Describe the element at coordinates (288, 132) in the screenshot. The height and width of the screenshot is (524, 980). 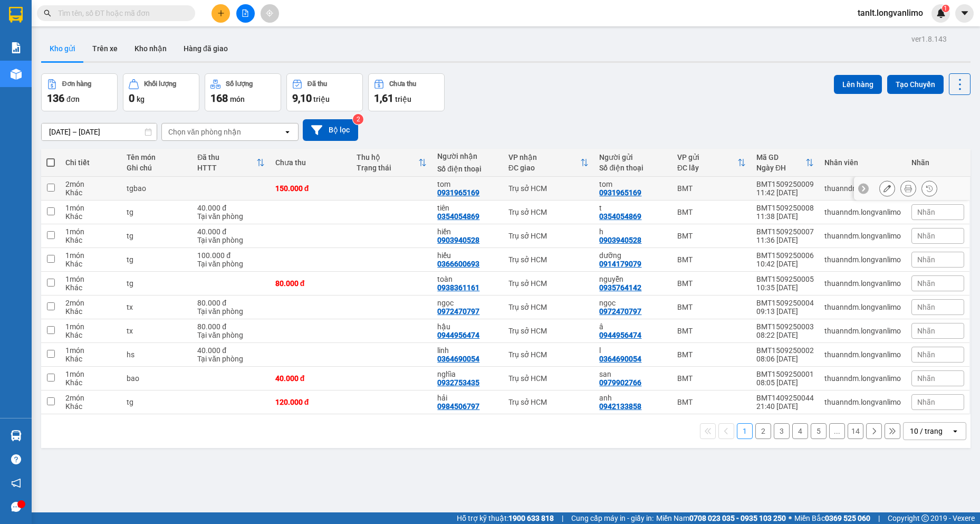
I see `svg: open` at that location.